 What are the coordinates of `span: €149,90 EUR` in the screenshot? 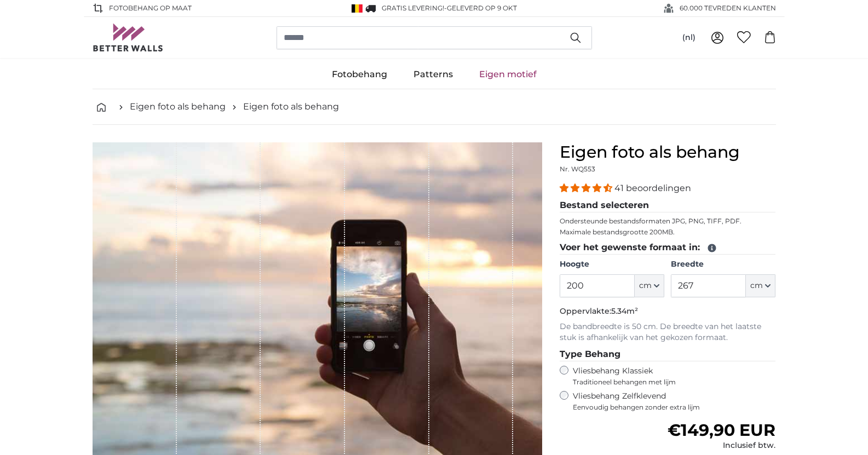 It's located at (721, 430).